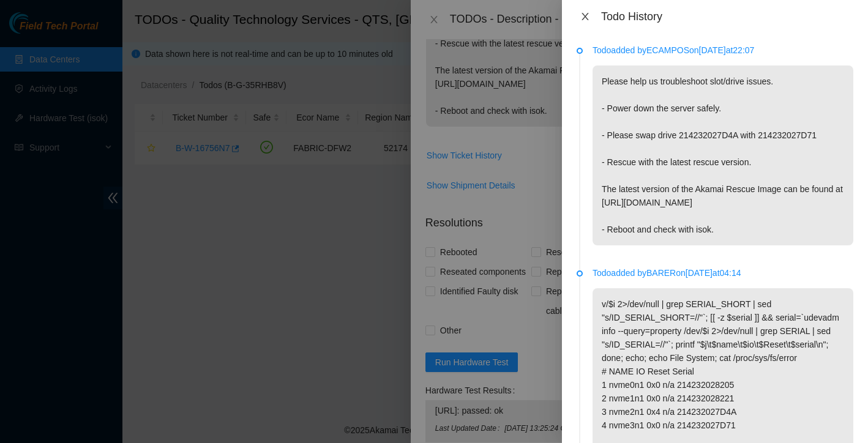 The height and width of the screenshot is (443, 868). What do you see at coordinates (585, 16) in the screenshot?
I see `button: Close` at bounding box center [585, 16].